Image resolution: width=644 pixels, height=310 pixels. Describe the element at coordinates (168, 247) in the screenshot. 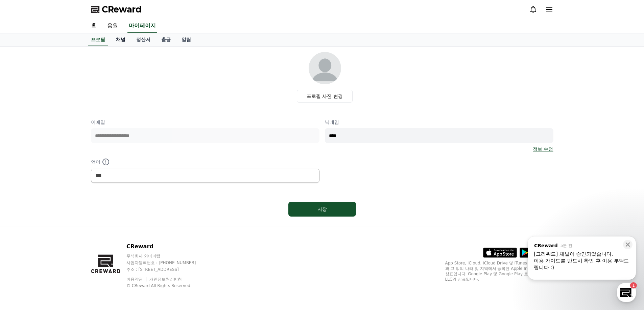

I see `p: CReward` at that location.